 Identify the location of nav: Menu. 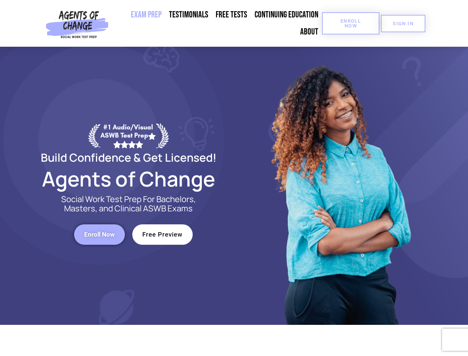
(217, 23).